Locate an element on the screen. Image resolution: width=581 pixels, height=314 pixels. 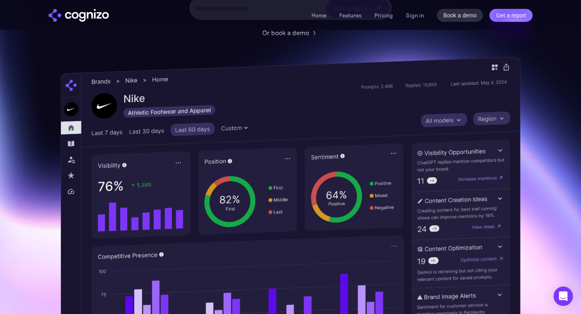
a: Book a demo is located at coordinates (460, 15).